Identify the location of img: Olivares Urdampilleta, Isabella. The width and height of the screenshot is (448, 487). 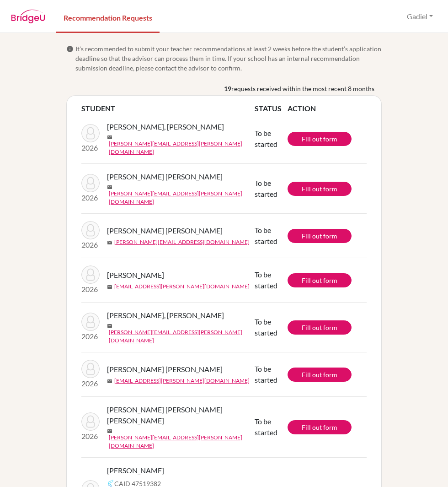
(91, 230).